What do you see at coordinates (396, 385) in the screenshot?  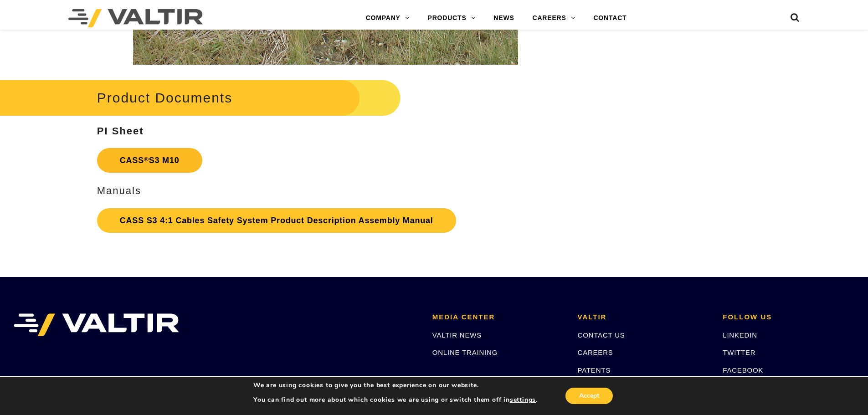 I see `p: We are using cookies to give you the best experience on our website.` at bounding box center [396, 385].